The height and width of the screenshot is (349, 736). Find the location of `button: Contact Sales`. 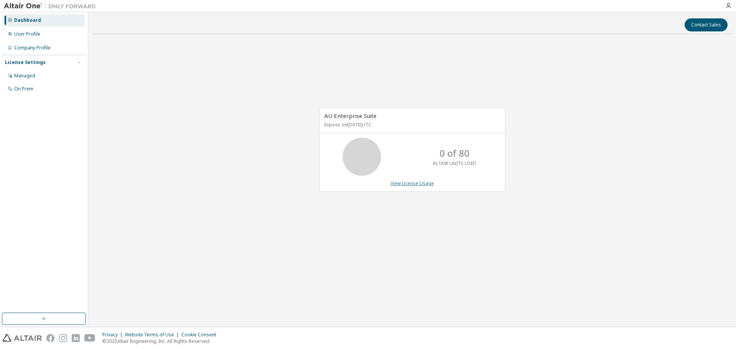

button: Contact Sales is located at coordinates (706, 25).